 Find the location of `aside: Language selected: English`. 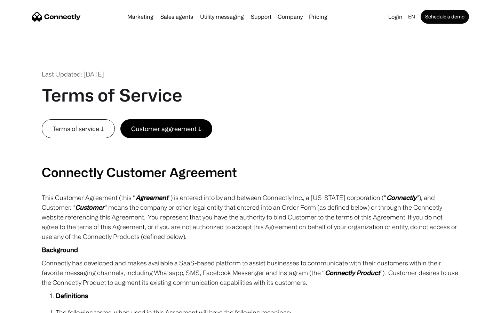

aside: Language selected: English is located at coordinates (24, 305).